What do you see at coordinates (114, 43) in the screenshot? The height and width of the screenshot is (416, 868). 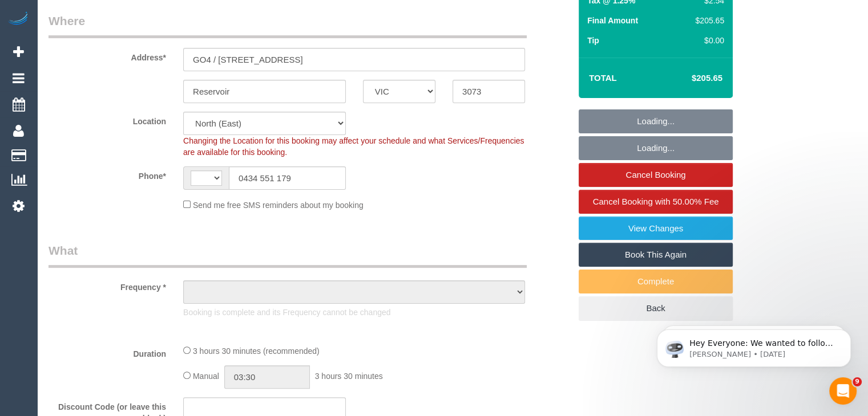 I see `div: message notification from Ellie, 1d ago. Hey Everyone: We wanted to follow up and let you know we...` at bounding box center [114, 43].